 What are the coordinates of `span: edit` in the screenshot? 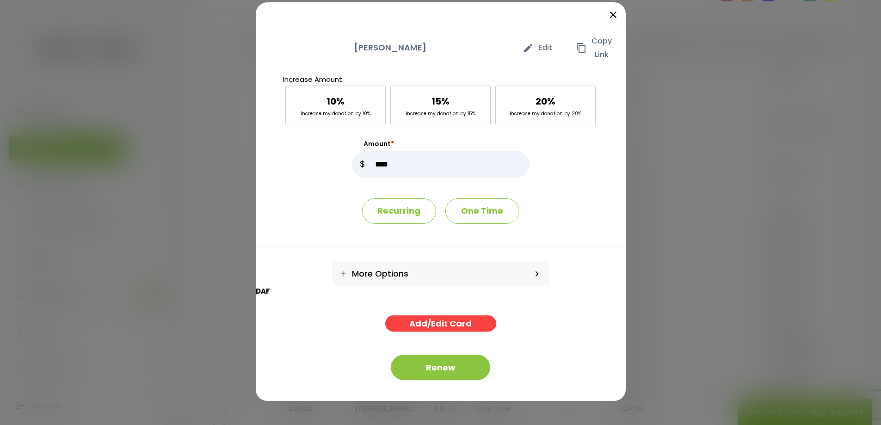 It's located at (528, 48).